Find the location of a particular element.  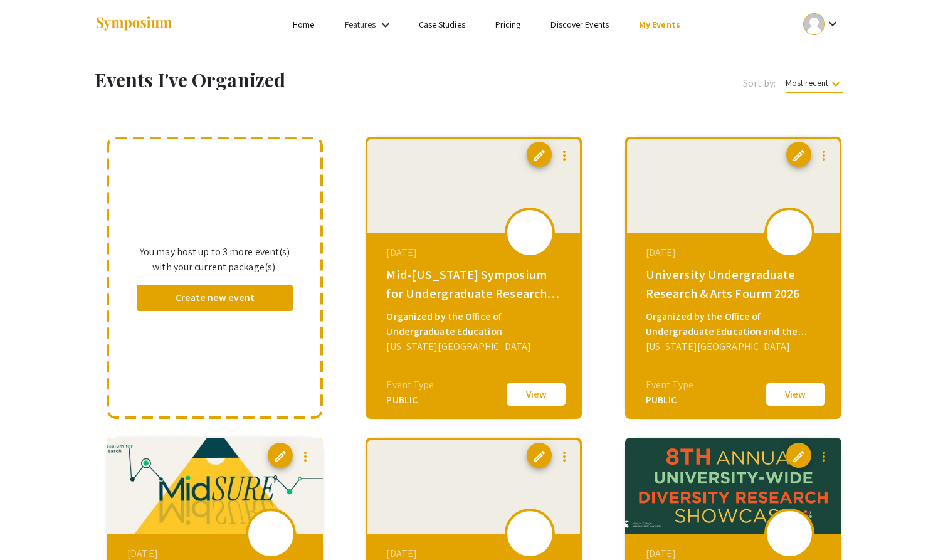

div: Organized by the Office of Undergraduate Education is located at coordinates (475, 324).